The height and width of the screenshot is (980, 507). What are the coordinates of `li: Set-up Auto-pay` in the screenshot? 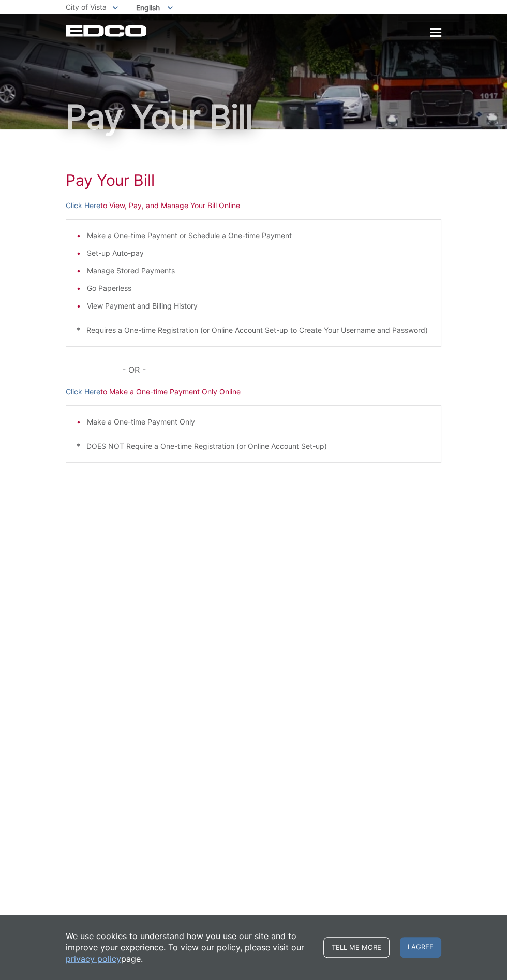 It's located at (259, 253).